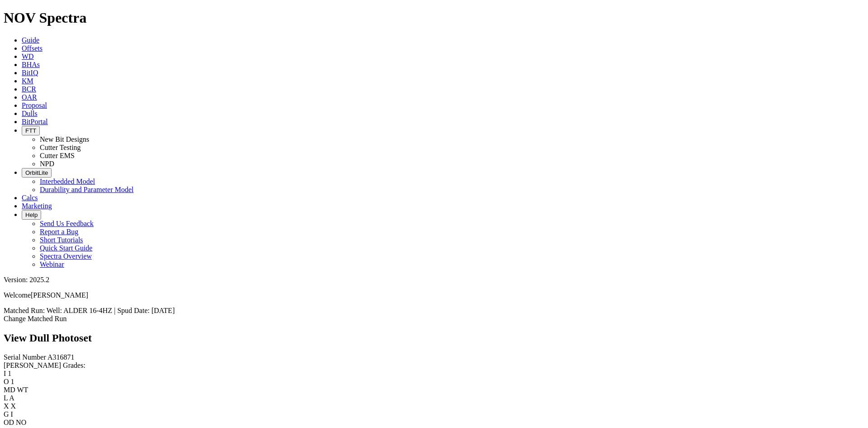  I want to click on a: Quick Start Guide, so click(66, 248).